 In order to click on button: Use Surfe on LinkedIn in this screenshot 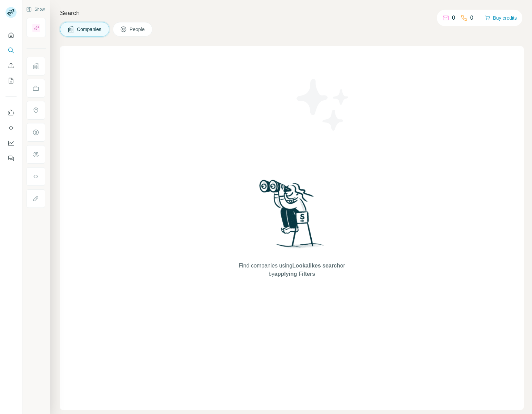, I will do `click(11, 113)`.